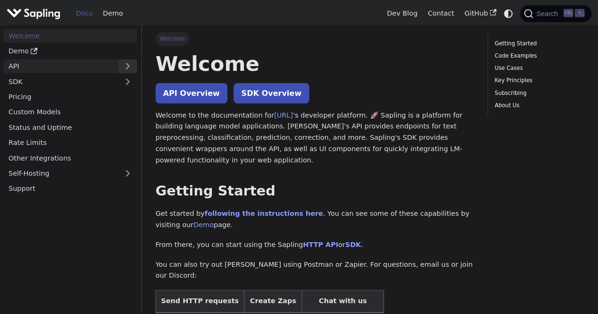 The height and width of the screenshot is (314, 598). I want to click on a: Use Cases, so click(537, 68).